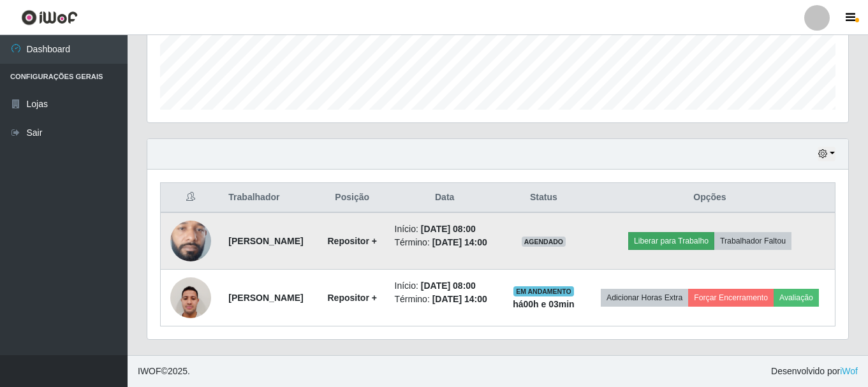 Image resolution: width=868 pixels, height=387 pixels. What do you see at coordinates (191, 241) in the screenshot?
I see `img: 1745421855441.jpeg` at bounding box center [191, 241].